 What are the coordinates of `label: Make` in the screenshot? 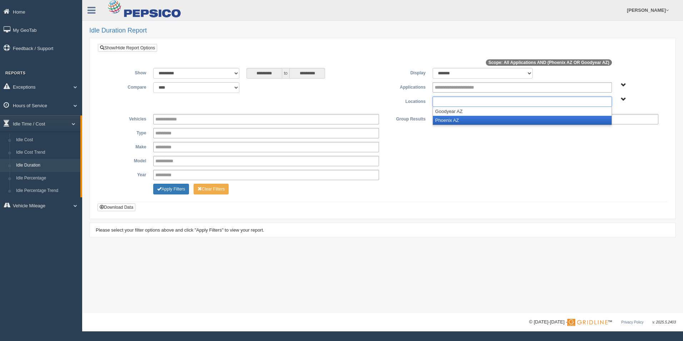 It's located at (127, 146).